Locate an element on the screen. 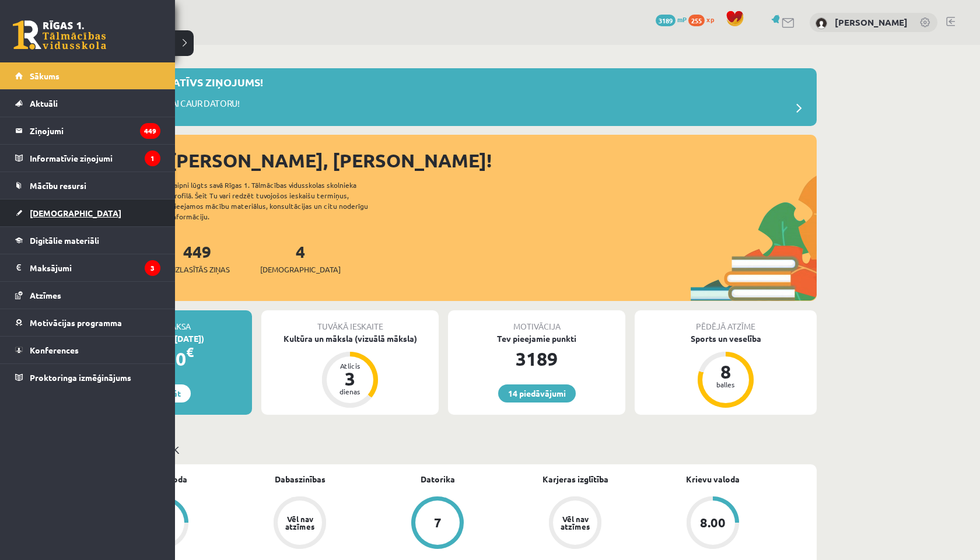 The width and height of the screenshot is (980, 560). span: Neizlasītās ziņas is located at coordinates (197, 269).